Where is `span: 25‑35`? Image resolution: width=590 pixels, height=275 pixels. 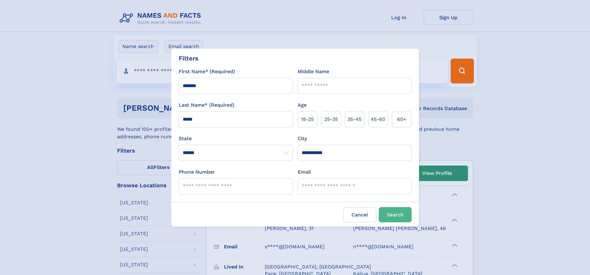 span: 25‑35 is located at coordinates (331, 119).